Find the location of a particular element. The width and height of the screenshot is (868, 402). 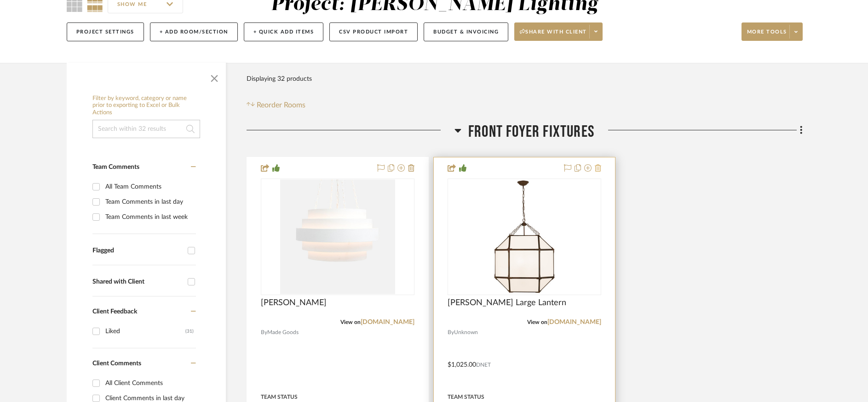

div: Flagged is located at coordinates (138, 251).